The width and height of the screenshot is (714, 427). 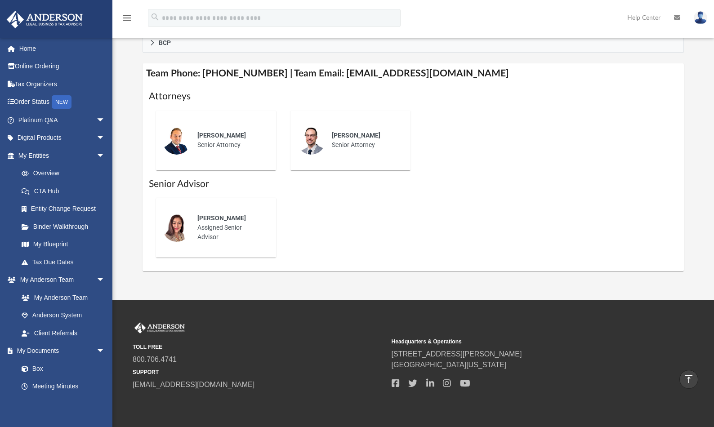 What do you see at coordinates (413, 96) in the screenshot?
I see `h1: Attorneys` at bounding box center [413, 96].